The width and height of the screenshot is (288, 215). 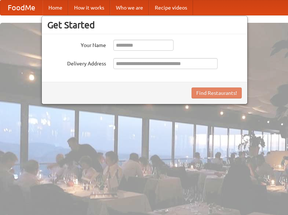 What do you see at coordinates (77, 62) in the screenshot?
I see `label: Delivery Address` at bounding box center [77, 62].